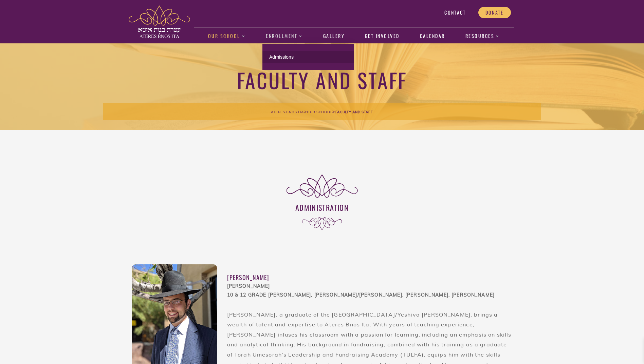 This screenshot has width=644, height=364. Describe the element at coordinates (495, 12) in the screenshot. I see `a: Donate` at that location.